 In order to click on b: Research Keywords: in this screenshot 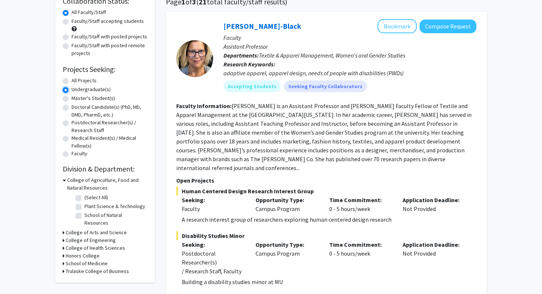, I will do `click(249, 64)`.